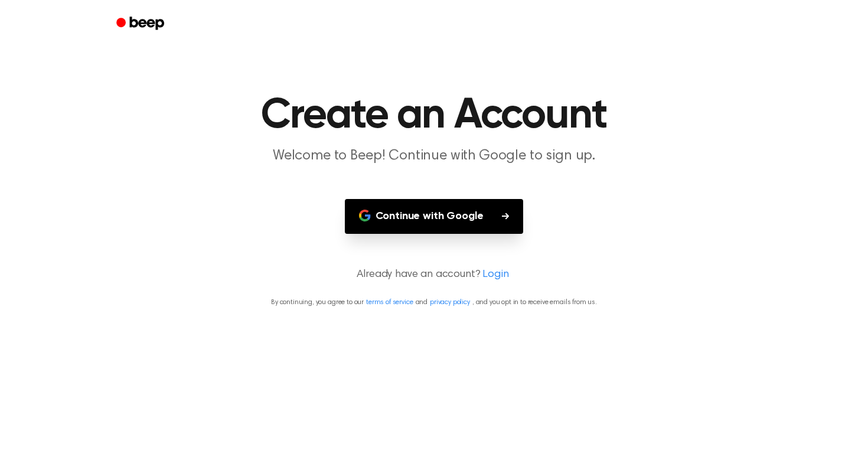 Image resolution: width=868 pixels, height=473 pixels. Describe the element at coordinates (389, 302) in the screenshot. I see `a: terms of service` at that location.